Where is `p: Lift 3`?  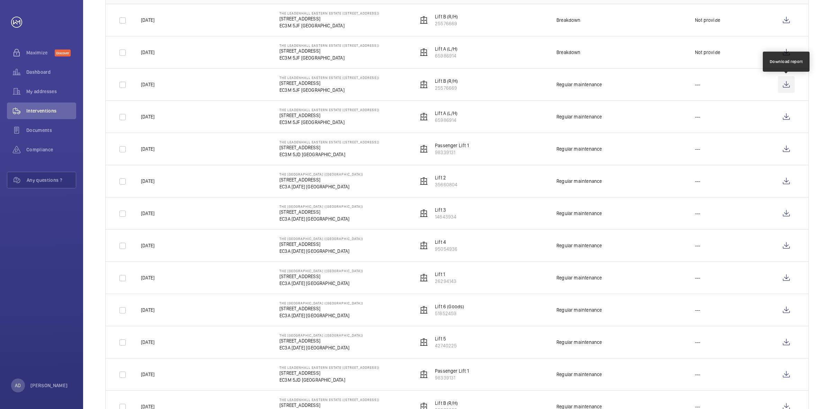 p: Lift 3 is located at coordinates (445, 210).